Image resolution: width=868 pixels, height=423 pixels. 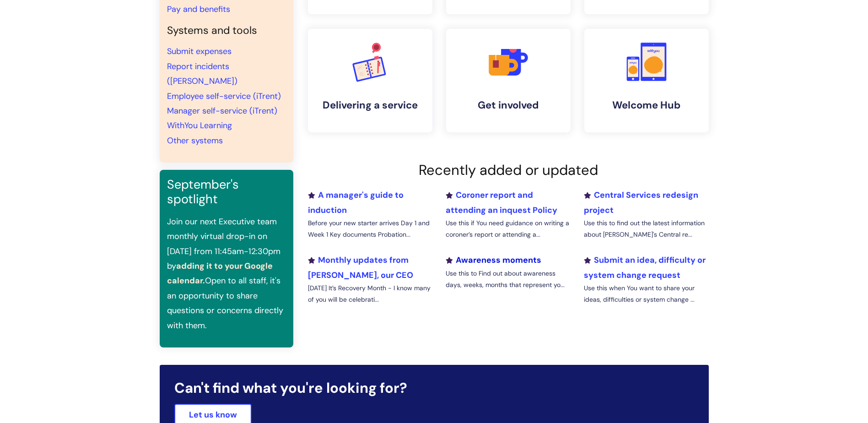 What do you see at coordinates (493, 260) in the screenshot?
I see `a: Awareness moments` at bounding box center [493, 260].